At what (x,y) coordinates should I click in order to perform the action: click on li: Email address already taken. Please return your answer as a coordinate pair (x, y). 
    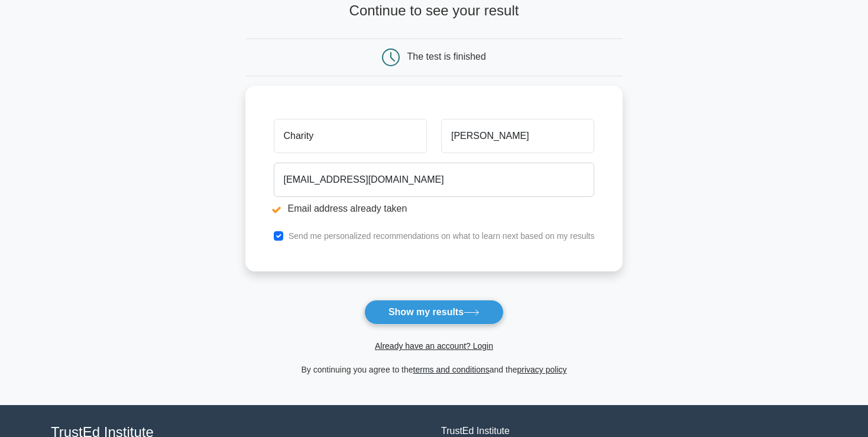
    Looking at the image, I should click on (434, 209).